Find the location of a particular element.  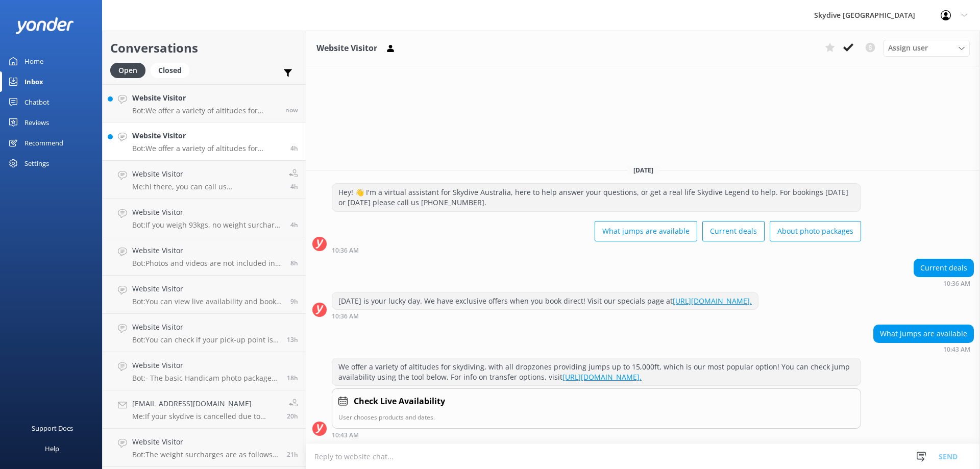

div: Inbox is located at coordinates (33, 82).